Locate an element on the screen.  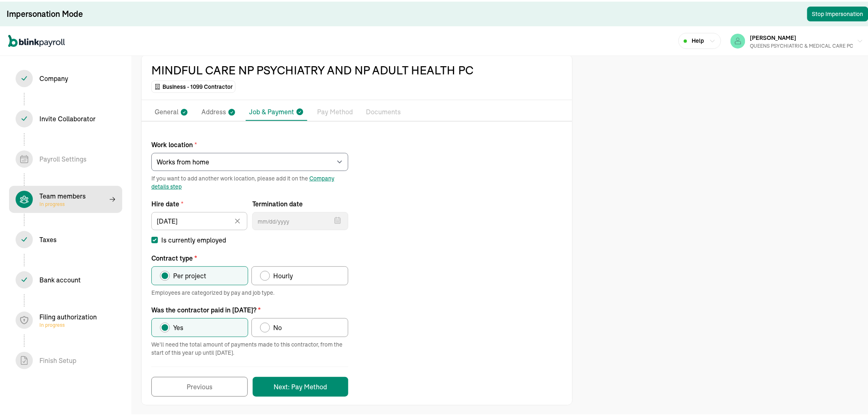
span: Invite Collaborator is located at coordinates (66, 117).